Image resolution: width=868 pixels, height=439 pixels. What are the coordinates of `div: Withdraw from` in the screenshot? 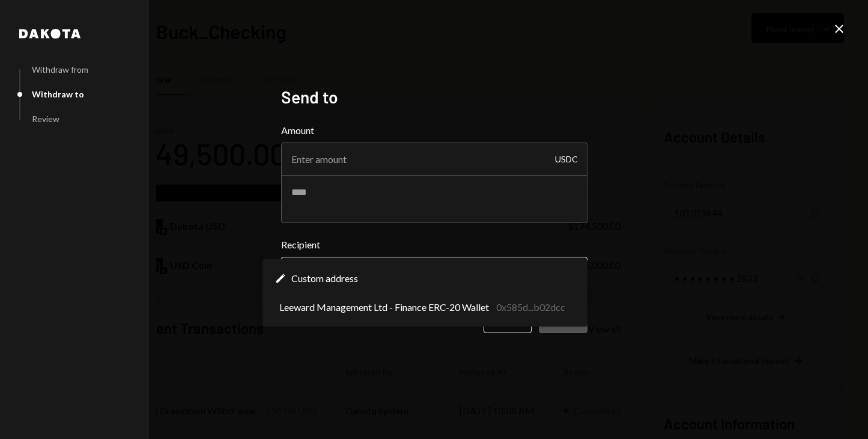 It's located at (60, 69).